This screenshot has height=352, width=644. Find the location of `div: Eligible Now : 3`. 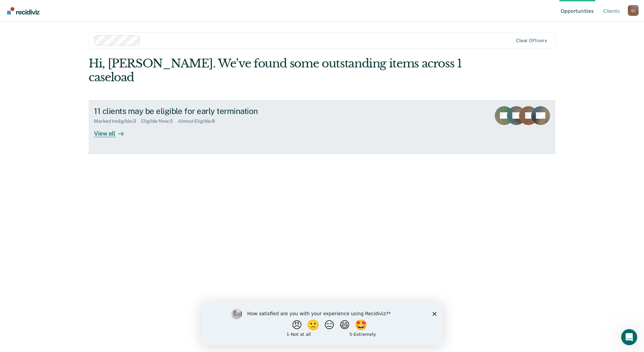

div: Eligible Now : 3 is located at coordinates (159, 121).